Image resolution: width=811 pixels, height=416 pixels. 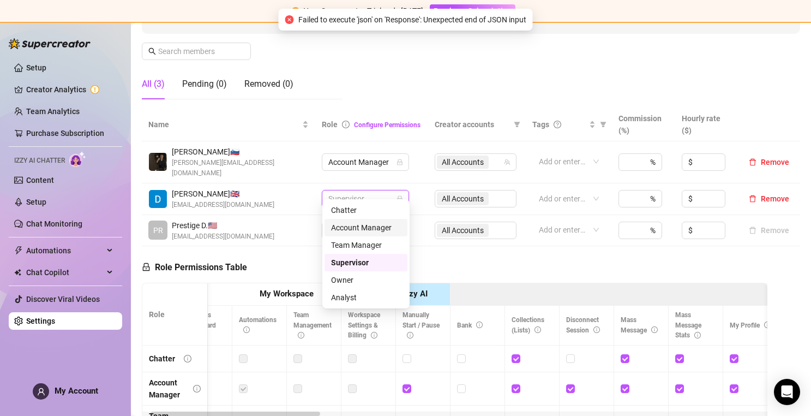 I want to click on th: Name, so click(x=229, y=124).